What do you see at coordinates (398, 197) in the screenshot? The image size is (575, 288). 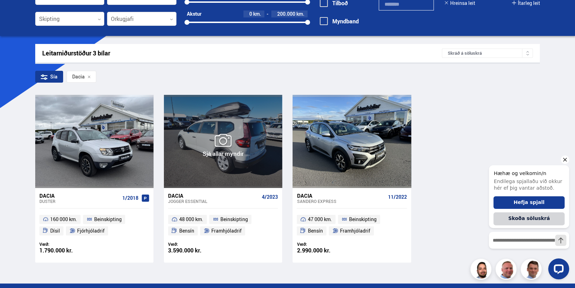 I see `span: 11/2022` at bounding box center [398, 197].